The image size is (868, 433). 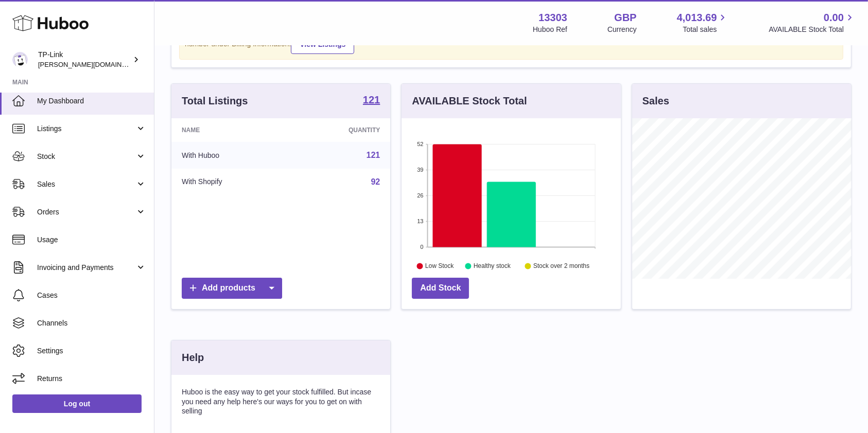 I want to click on span: Listings, so click(x=86, y=128).